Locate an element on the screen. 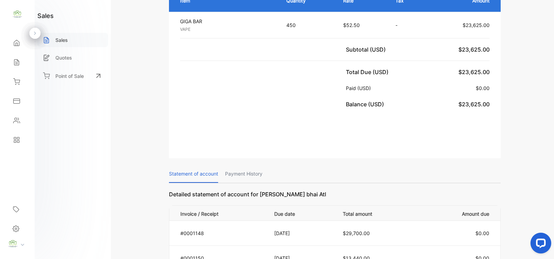 The width and height of the screenshot is (554, 259). p: GIGA BAR is located at coordinates (227, 21).